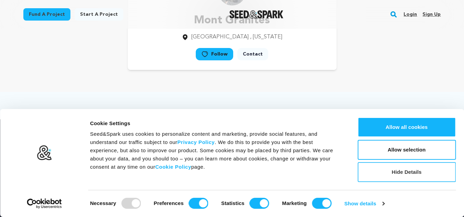  I want to click on button: Allow all cookies, so click(406, 127).